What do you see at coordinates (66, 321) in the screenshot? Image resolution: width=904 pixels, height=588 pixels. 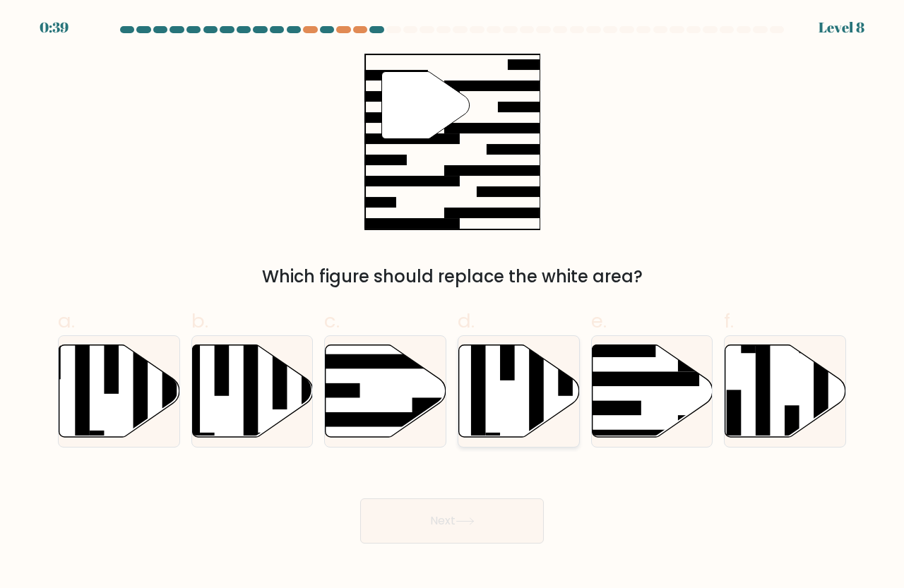 I see `span: a.` at bounding box center [66, 321].